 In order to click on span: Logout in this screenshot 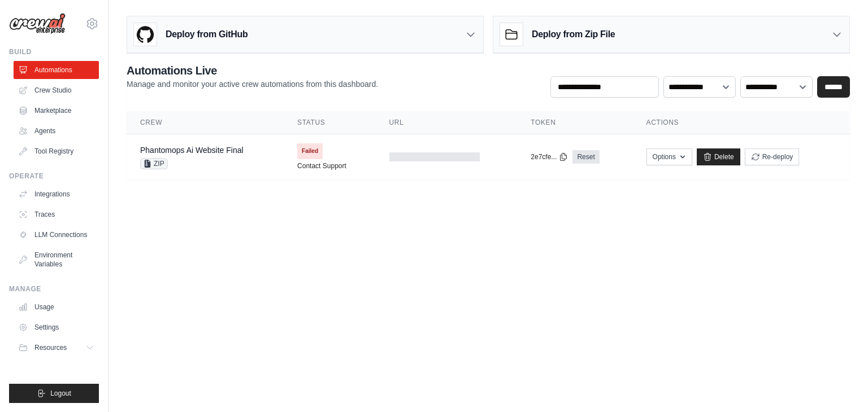, I will do `click(60, 393)`.